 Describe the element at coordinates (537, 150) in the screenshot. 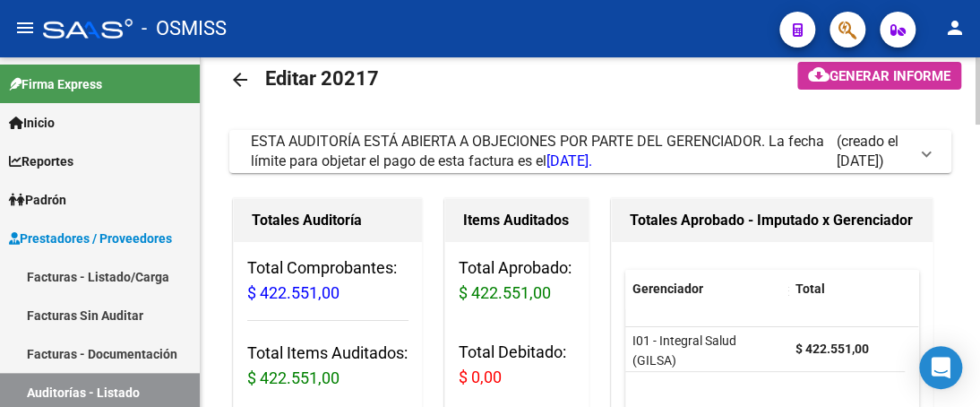

I see `span: ESTA AUDITORÍA ESTÁ ABIERTA A OBJECIONES POR PARTE DEL GERENCIADOR. La fecha límite para objetar ...` at that location.